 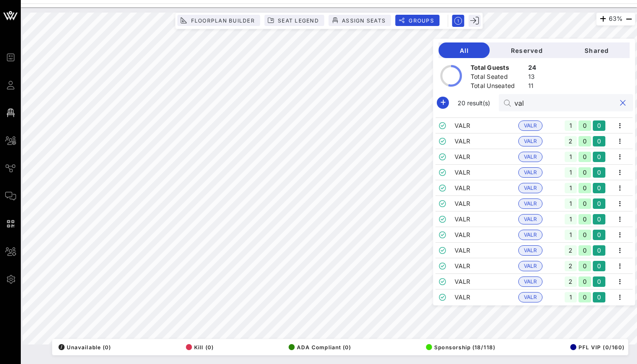 What do you see at coordinates (218, 21) in the screenshot?
I see `button: Floorplan Builder` at bounding box center [218, 21].